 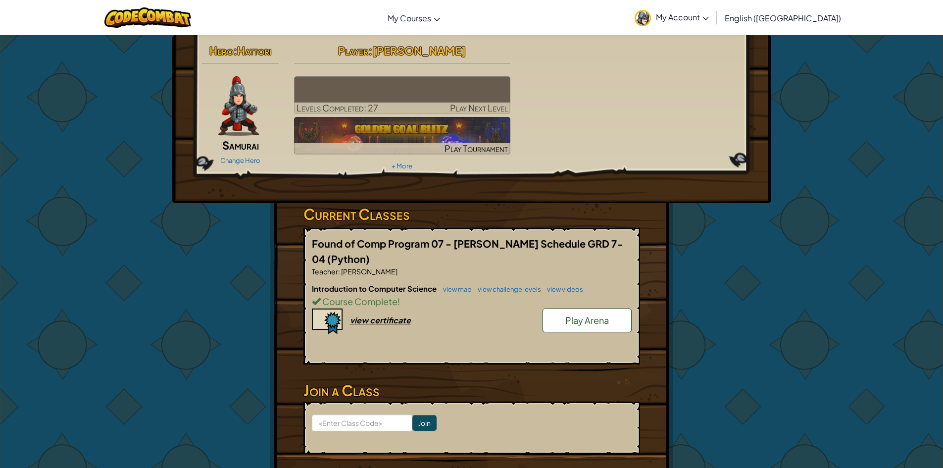 What do you see at coordinates (362, 423) in the screenshot?
I see `input: <Enter Class Code>` at bounding box center [362, 423].